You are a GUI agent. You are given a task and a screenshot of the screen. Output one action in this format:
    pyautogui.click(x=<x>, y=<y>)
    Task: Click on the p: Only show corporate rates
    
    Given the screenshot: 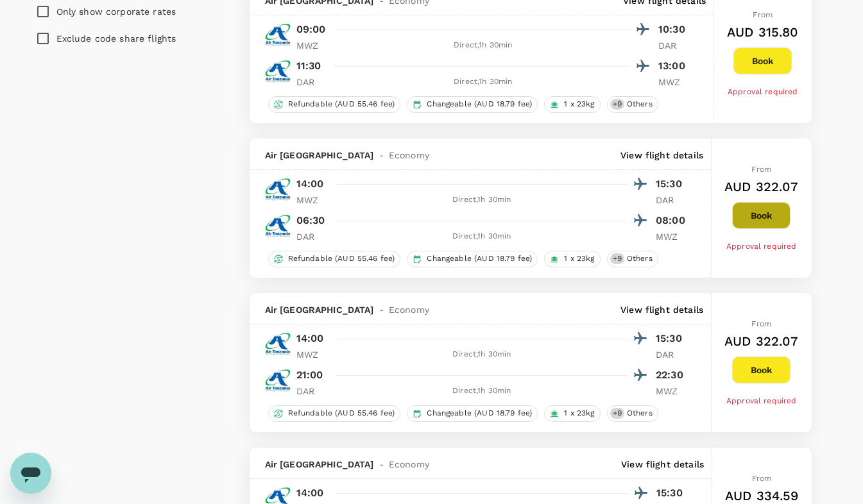 What is the action you would take?
    pyautogui.click(x=116, y=12)
    